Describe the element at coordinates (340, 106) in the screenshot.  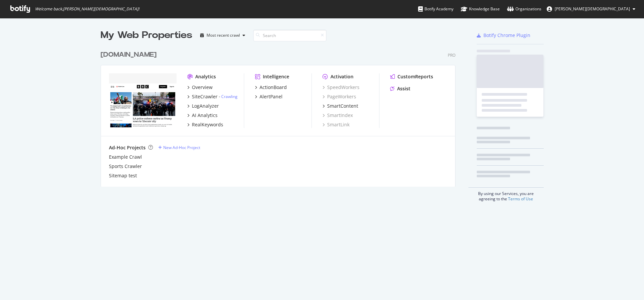
I see `a: SmartContent` at that location.